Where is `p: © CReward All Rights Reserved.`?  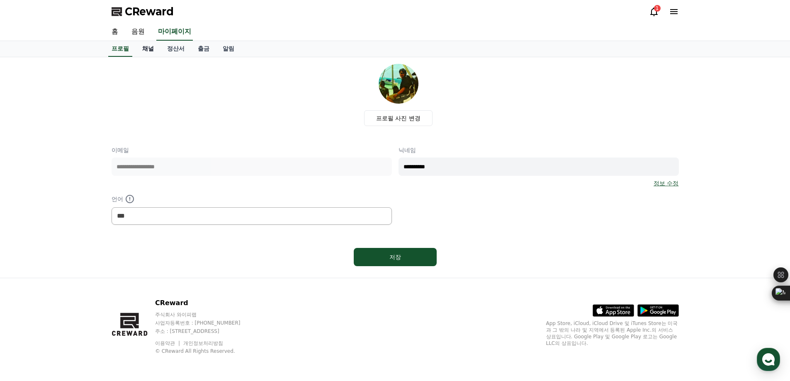 p: © CReward All Rights Reserved. is located at coordinates (206, 351).